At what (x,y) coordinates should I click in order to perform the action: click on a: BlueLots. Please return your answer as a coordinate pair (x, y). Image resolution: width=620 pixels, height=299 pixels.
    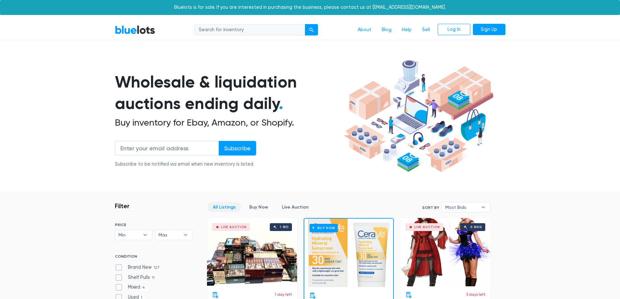
    Looking at the image, I should click on (135, 30).